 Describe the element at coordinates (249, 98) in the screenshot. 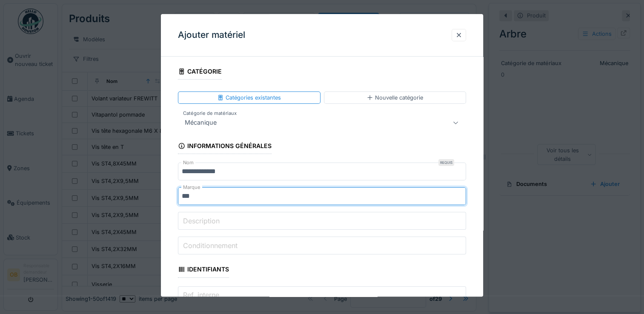

I see `div: Catégories existantes` at that location.